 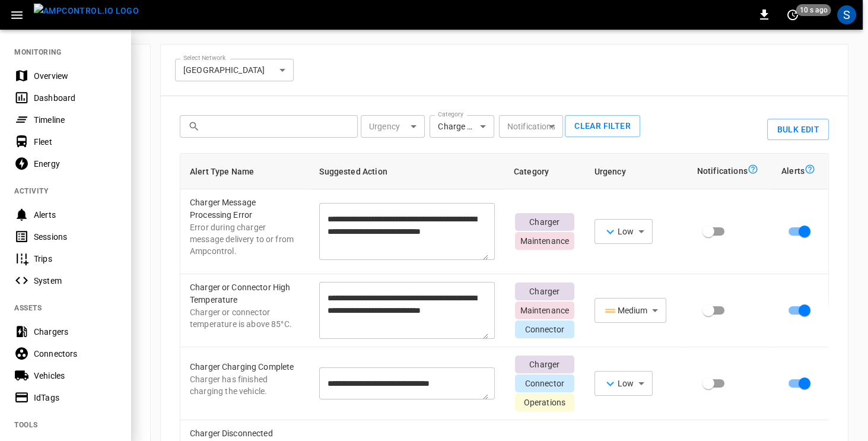 I want to click on div: Trips, so click(x=75, y=259).